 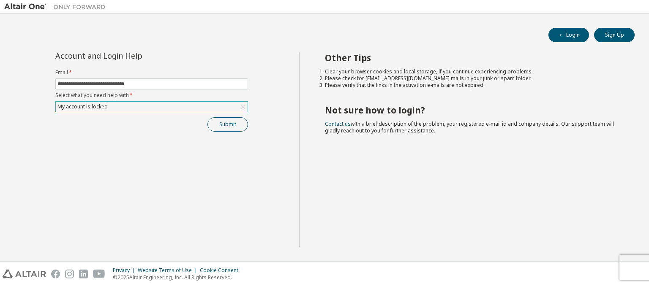 I want to click on img: facebook.svg, so click(x=55, y=274).